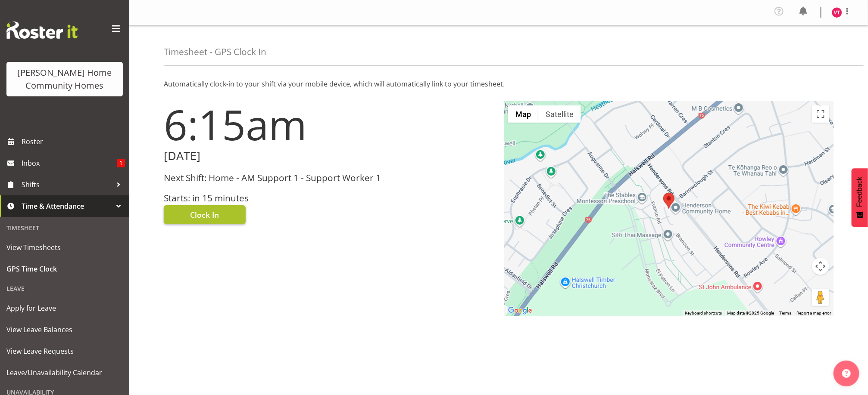  I want to click on a: GPS Time Clock, so click(65, 269).